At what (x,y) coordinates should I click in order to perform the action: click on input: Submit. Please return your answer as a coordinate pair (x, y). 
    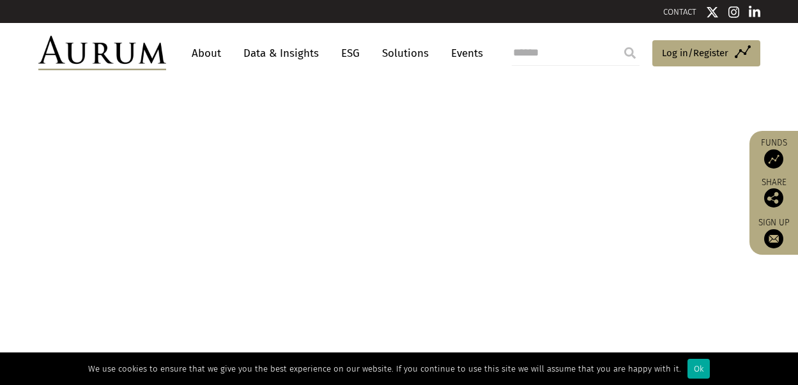
    Looking at the image, I should click on (630, 53).